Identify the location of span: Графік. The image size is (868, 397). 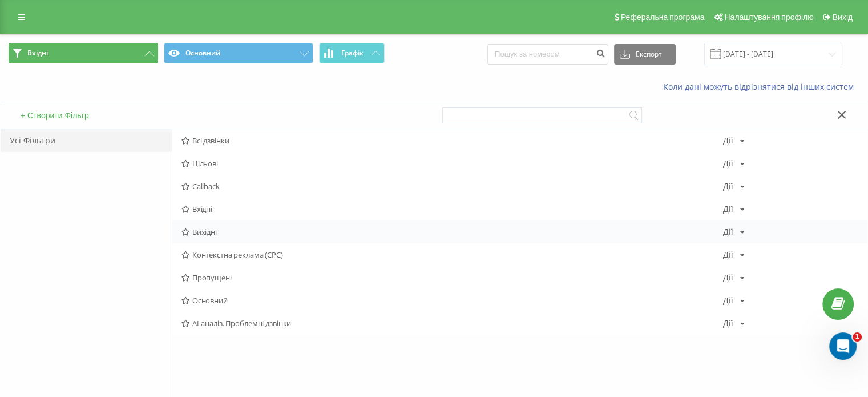
(353, 53).